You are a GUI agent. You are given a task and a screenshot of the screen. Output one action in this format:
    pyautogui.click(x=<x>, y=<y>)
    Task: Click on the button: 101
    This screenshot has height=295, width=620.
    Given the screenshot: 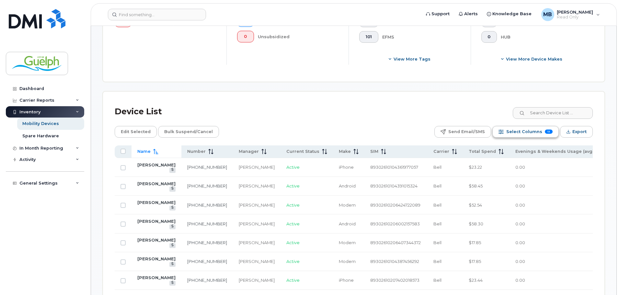 What is the action you would take?
    pyautogui.click(x=368, y=37)
    